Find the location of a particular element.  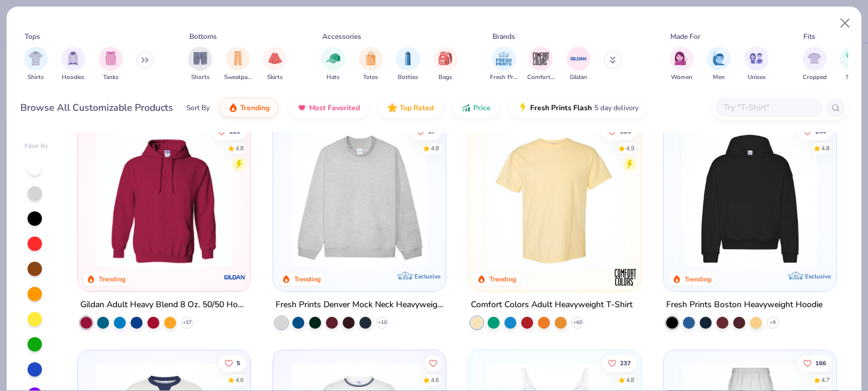

span: Comfort Colors is located at coordinates (540, 77).